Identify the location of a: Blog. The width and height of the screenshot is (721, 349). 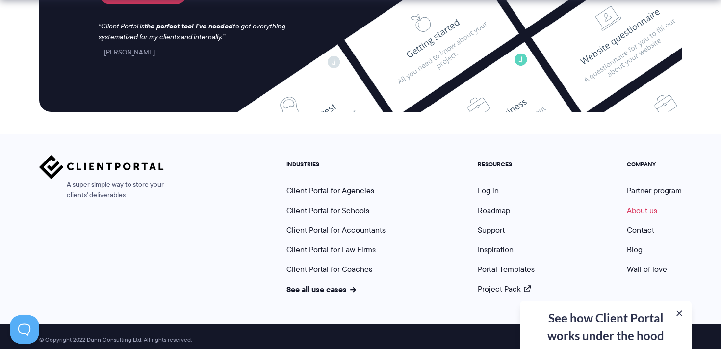
(635, 249).